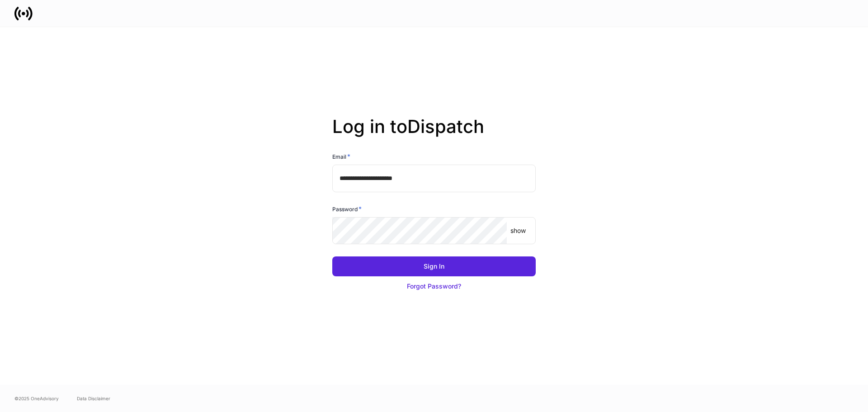  I want to click on div: Sign In, so click(434, 267).